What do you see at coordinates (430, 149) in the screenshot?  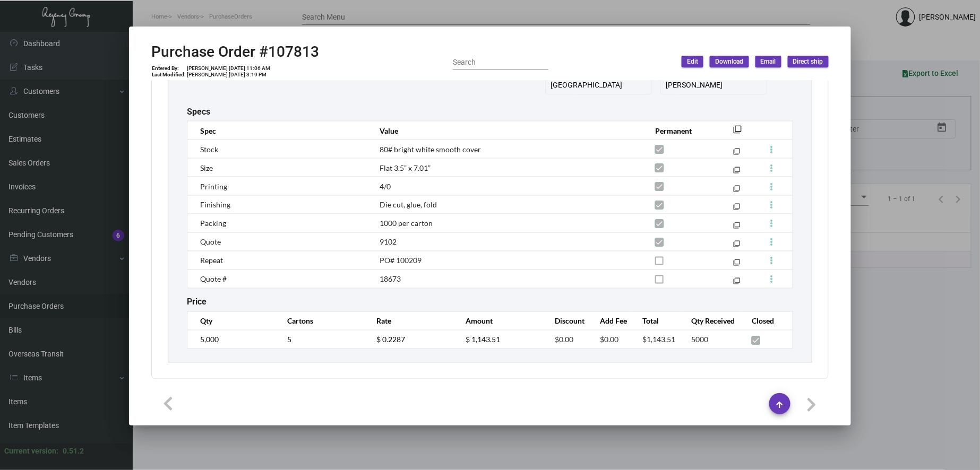 I see `span: 80# bright white smooth cover` at bounding box center [430, 149].